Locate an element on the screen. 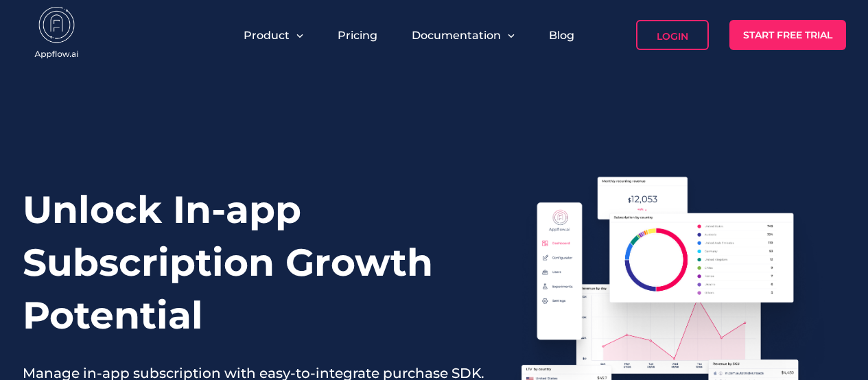 The width and height of the screenshot is (868, 380). a: Pricing is located at coordinates (358, 35).